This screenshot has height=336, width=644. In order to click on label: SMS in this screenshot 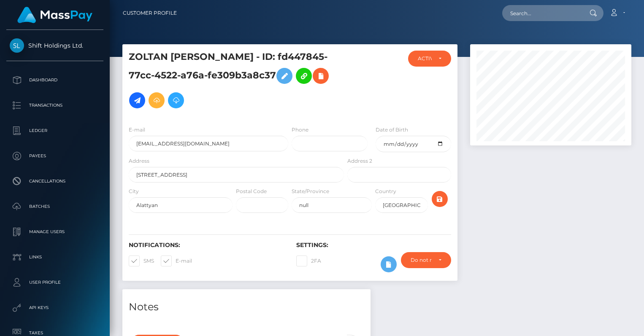, I will do `click(141, 261)`.